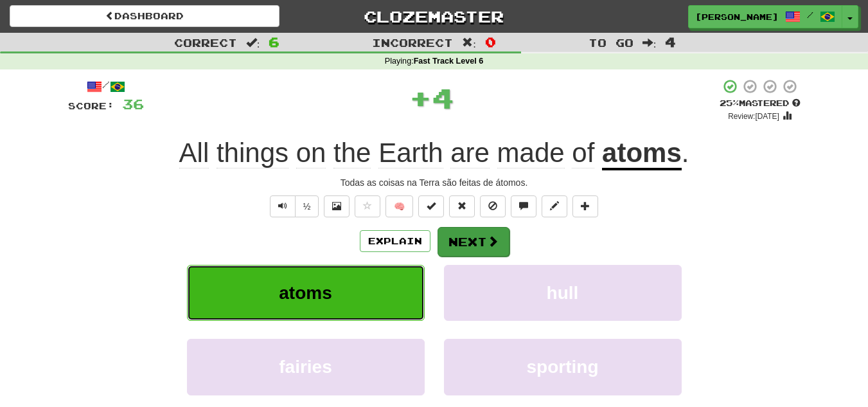 This screenshot has height=407, width=868. Describe the element at coordinates (305, 292) in the screenshot. I see `span: atoms` at that location.